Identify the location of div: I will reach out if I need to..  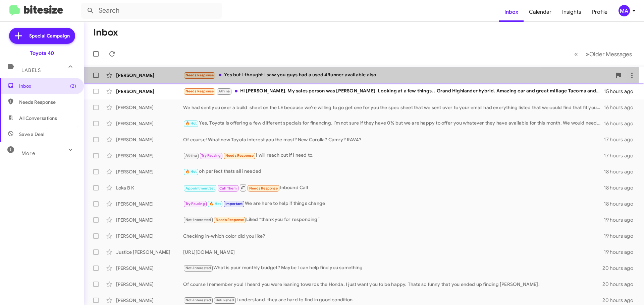
(393, 155).